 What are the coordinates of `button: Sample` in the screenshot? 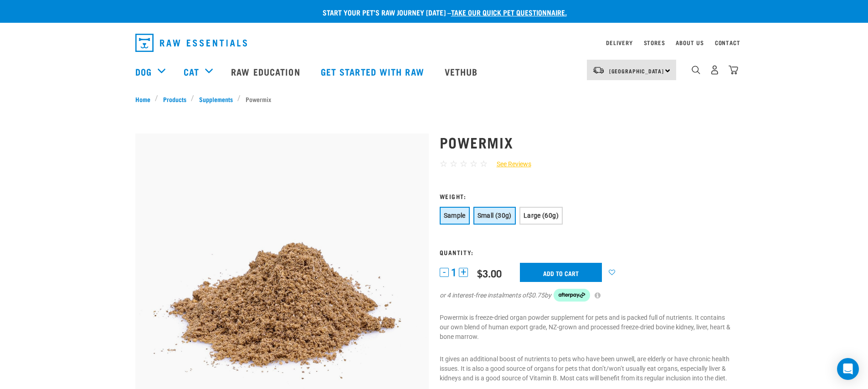 It's located at (455, 215).